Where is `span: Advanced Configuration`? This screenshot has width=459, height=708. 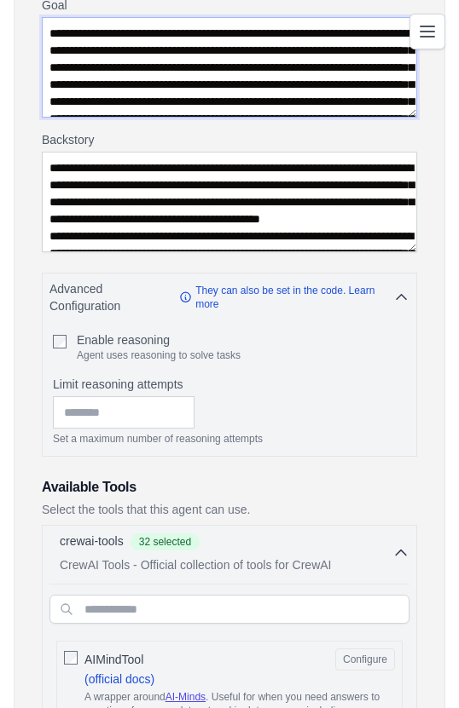 span: Advanced Configuration is located at coordinates (111, 298).